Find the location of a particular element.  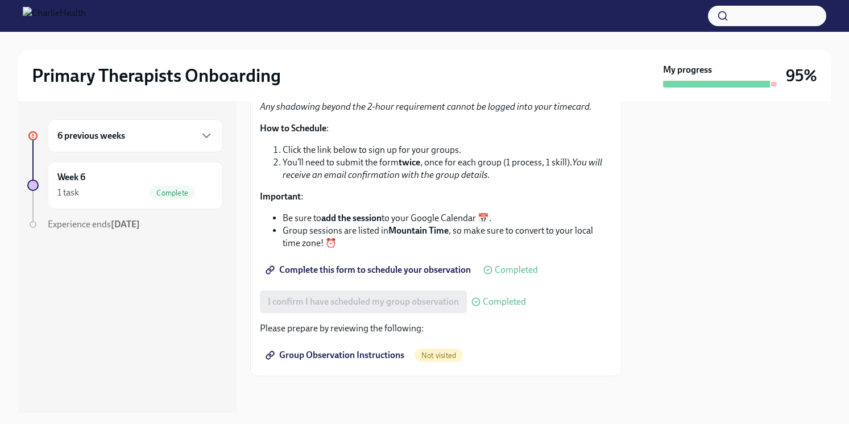

li: Be sure to to your Google Calendar 📅. is located at coordinates (447, 218).